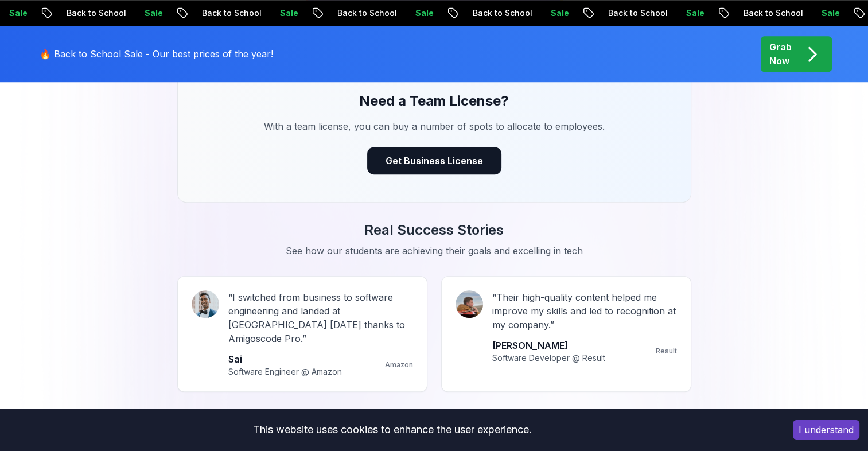 The image size is (868, 451). I want to click on img: Sai, so click(205, 304).